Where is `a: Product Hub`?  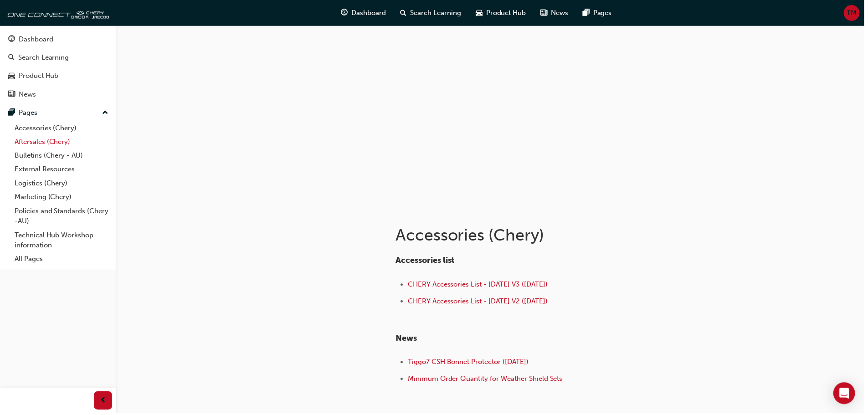
a: Product Hub is located at coordinates (57, 76).